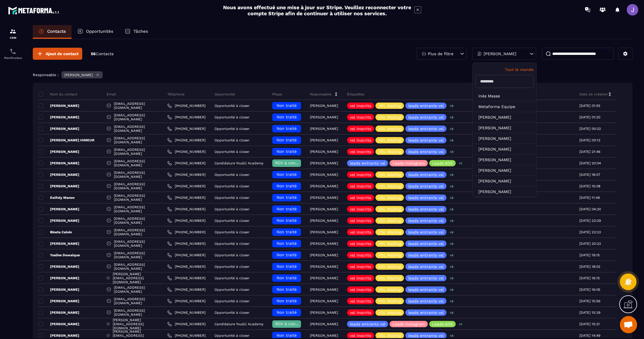 This screenshot has width=644, height=339. I want to click on p: Candidature YouGC Academy, so click(239, 163).